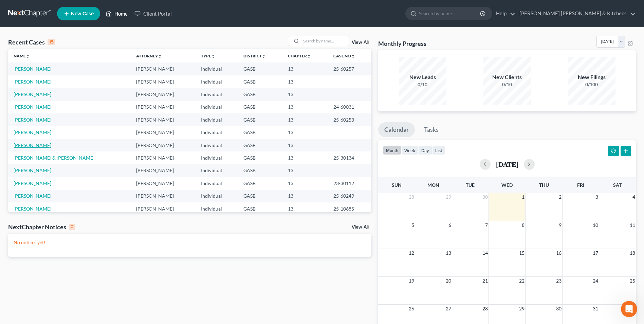 This screenshot has width=644, height=324. I want to click on div: Close, so click(125, 9).